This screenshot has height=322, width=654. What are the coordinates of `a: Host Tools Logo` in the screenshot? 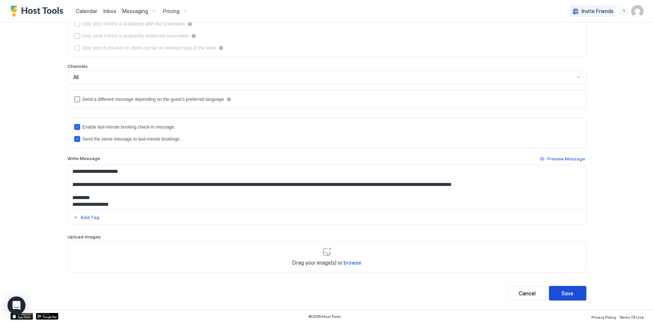 It's located at (39, 11).